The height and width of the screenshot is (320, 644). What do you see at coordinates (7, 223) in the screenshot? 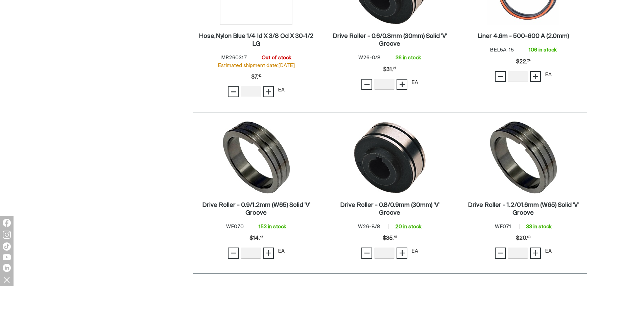
I see `img: Facebook` at bounding box center [7, 223].